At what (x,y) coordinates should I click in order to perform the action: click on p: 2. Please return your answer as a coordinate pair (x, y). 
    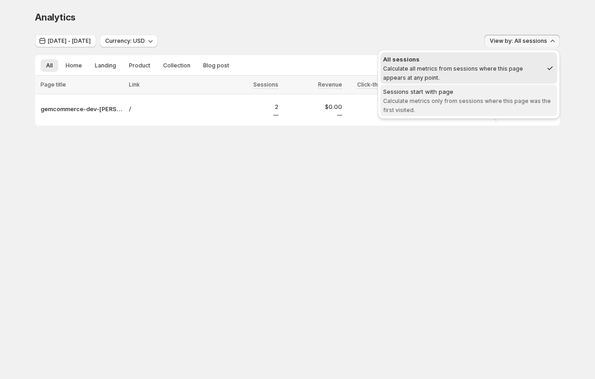
    Looking at the image, I should click on (249, 107).